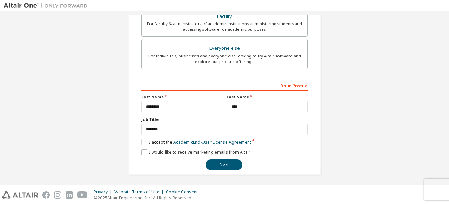 Image resolution: width=449 pixels, height=205 pixels. Describe the element at coordinates (46, 195) in the screenshot. I see `img: facebook.svg` at that location.